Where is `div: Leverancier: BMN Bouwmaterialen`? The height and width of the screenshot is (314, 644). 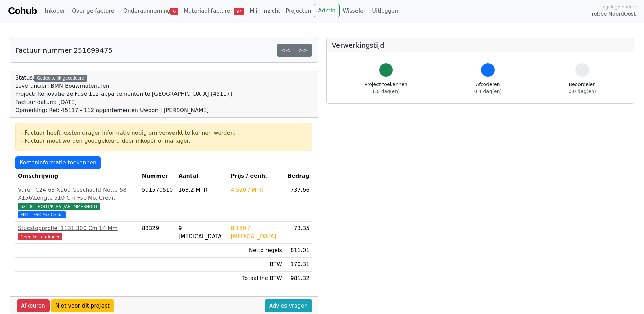
div: Leverancier: BMN Bouwmaterialen is located at coordinates (123, 86).